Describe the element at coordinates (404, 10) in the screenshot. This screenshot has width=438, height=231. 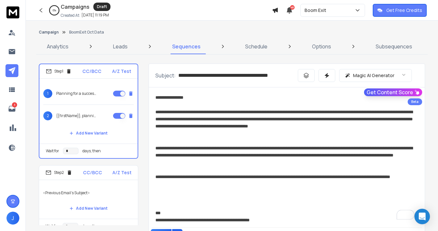
I see `p: Get Free Credits` at that location.